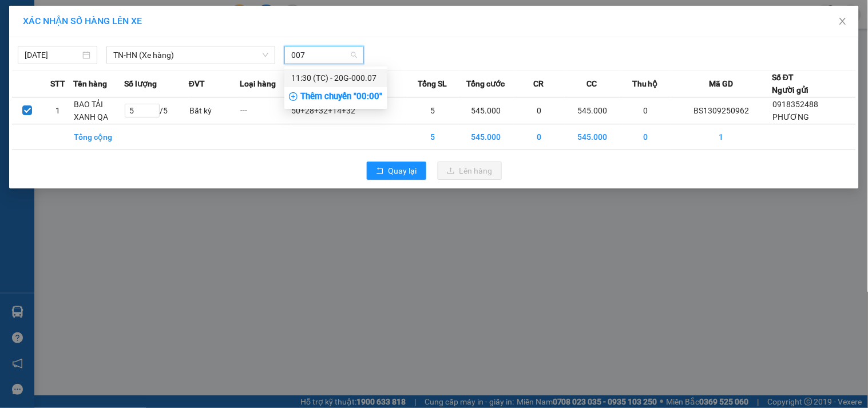 This screenshot has width=868, height=408. What do you see at coordinates (433, 83) in the screenshot?
I see `span: Tổng SL` at bounding box center [433, 83].